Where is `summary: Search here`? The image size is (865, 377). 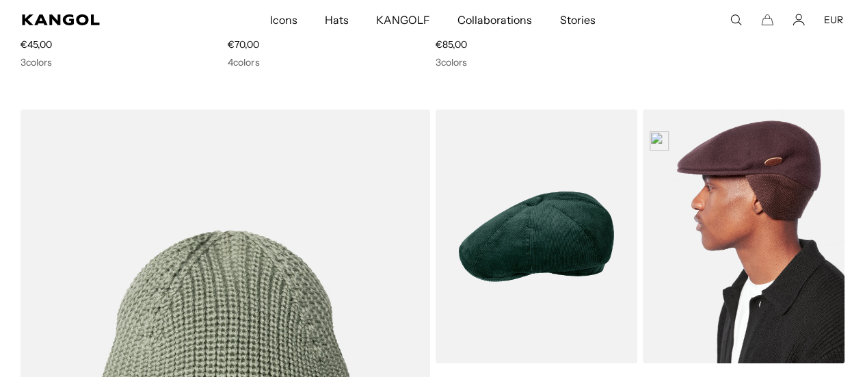 summary: Search here is located at coordinates (736, 20).